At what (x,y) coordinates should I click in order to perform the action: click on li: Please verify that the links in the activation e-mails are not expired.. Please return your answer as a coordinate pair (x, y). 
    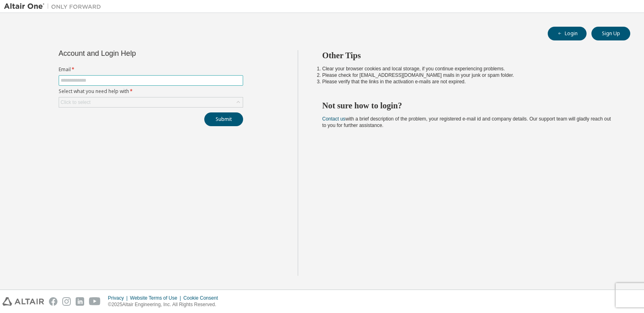
    Looking at the image, I should click on (469, 82).